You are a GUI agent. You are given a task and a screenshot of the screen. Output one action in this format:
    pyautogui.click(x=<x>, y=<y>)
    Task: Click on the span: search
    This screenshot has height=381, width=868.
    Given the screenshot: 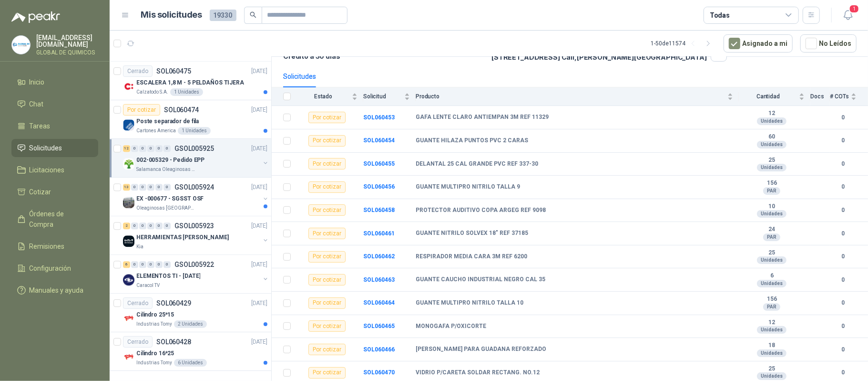 What is the action you would take?
    pyautogui.click(x=253, y=14)
    